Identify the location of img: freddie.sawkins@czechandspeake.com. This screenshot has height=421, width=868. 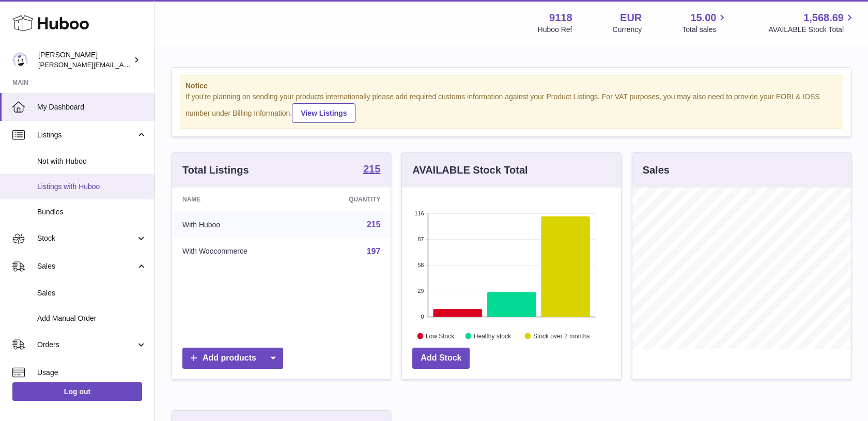
(20, 60).